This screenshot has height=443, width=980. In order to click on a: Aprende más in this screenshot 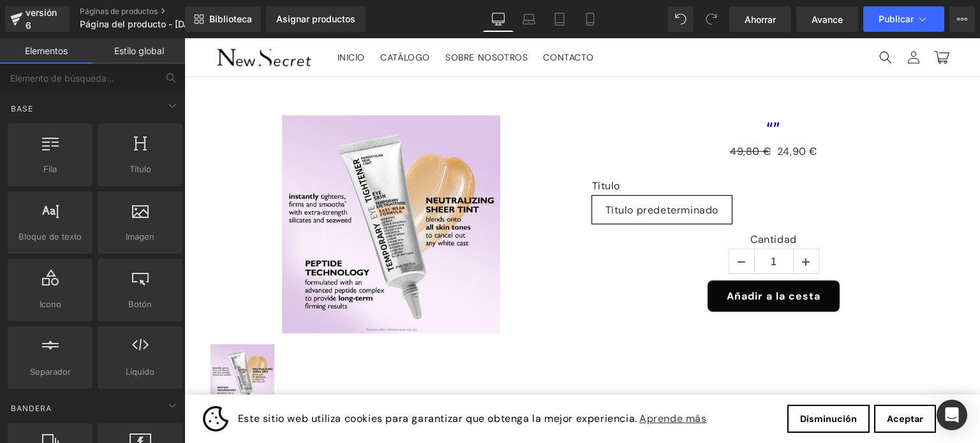, I will do `click(489, 381)`.